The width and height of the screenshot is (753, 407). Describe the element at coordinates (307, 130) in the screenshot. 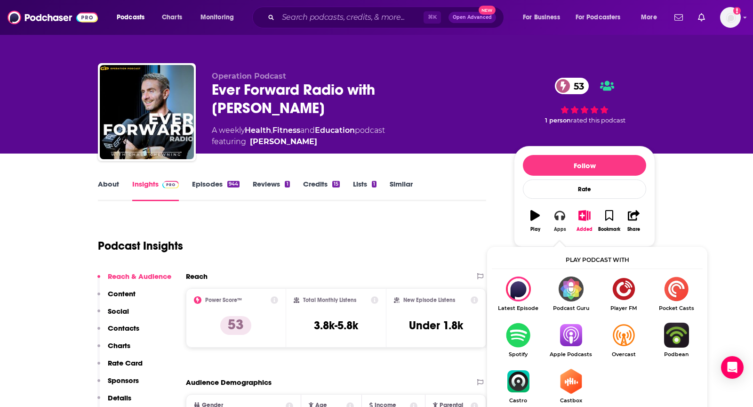

I see `span: and` at that location.